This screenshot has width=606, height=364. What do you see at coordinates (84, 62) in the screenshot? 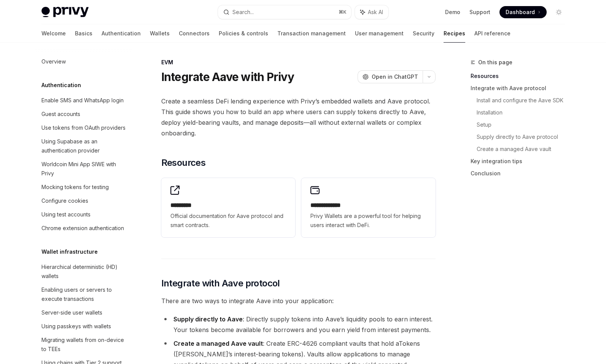
I see `a: Overview` at bounding box center [84, 62].